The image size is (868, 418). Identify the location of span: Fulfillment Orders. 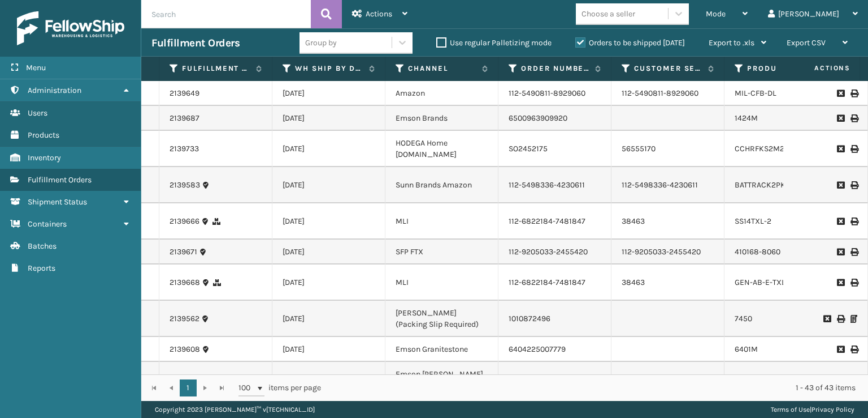
(60, 180).